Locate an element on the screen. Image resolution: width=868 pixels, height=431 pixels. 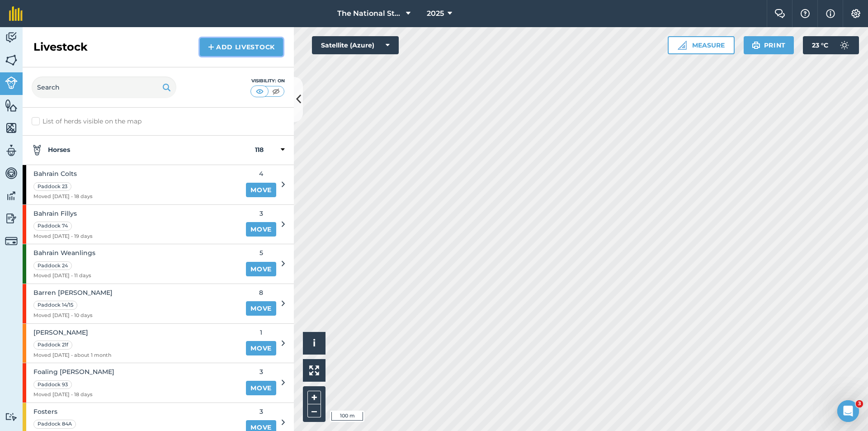
div: Paddock 93 is located at coordinates (52, 385).